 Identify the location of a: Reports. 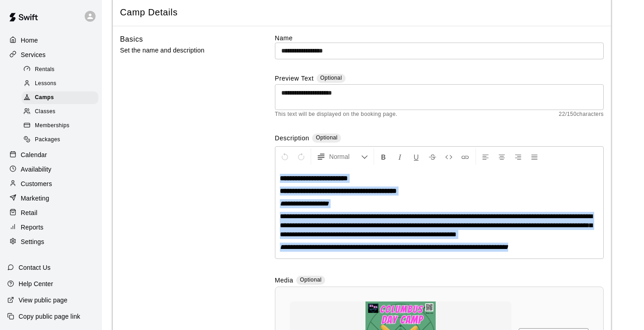
(51, 227).